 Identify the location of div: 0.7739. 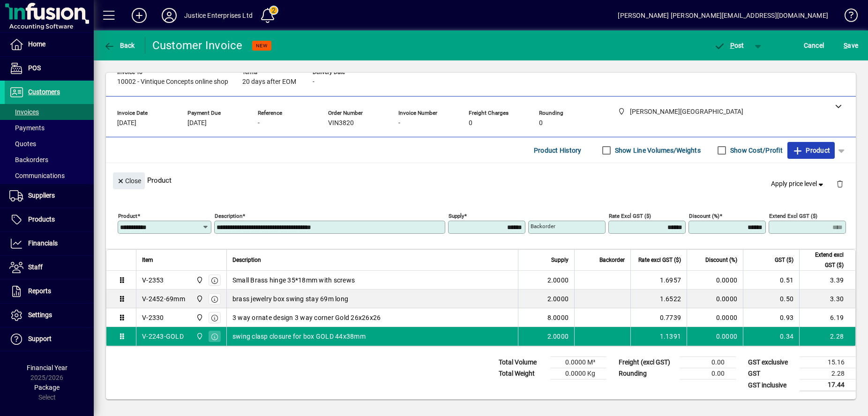
(658, 318).